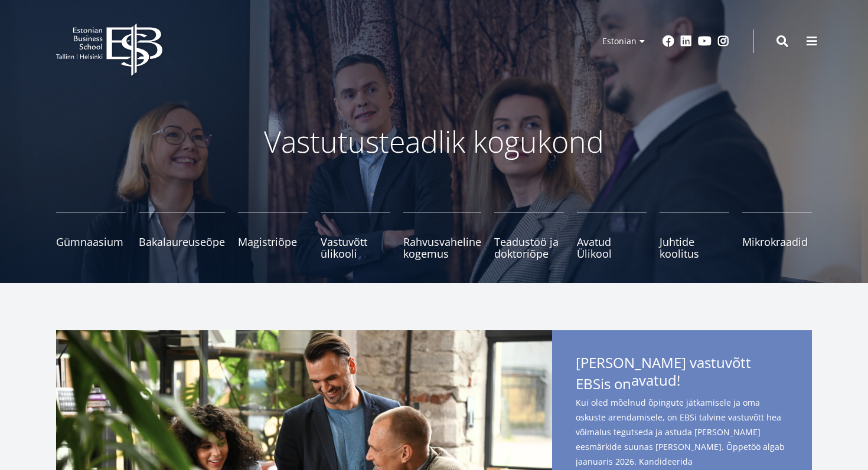  Describe the element at coordinates (612, 236) in the screenshot. I see `a: Avatud Ülikool` at that location.